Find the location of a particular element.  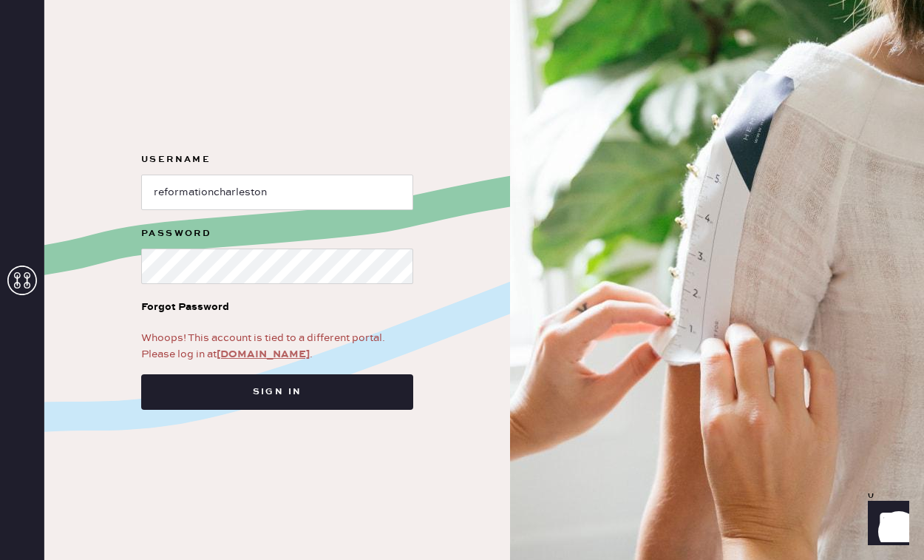

input: e.g. john@doe.com is located at coordinates (277, 192).